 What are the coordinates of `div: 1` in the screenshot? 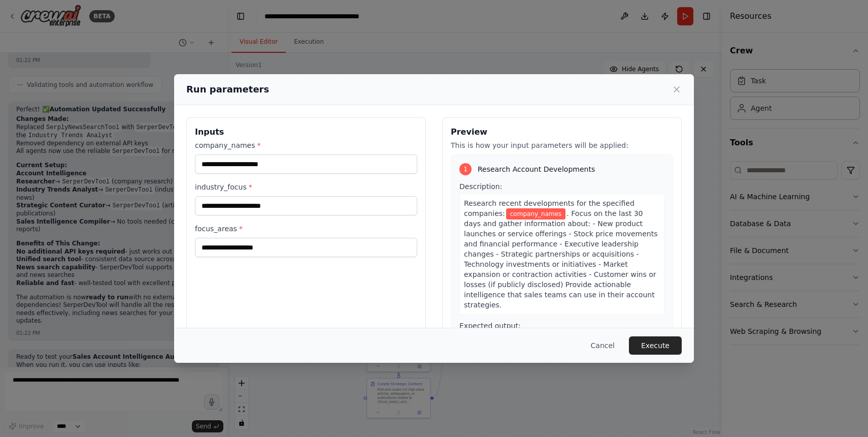 It's located at (465, 170).